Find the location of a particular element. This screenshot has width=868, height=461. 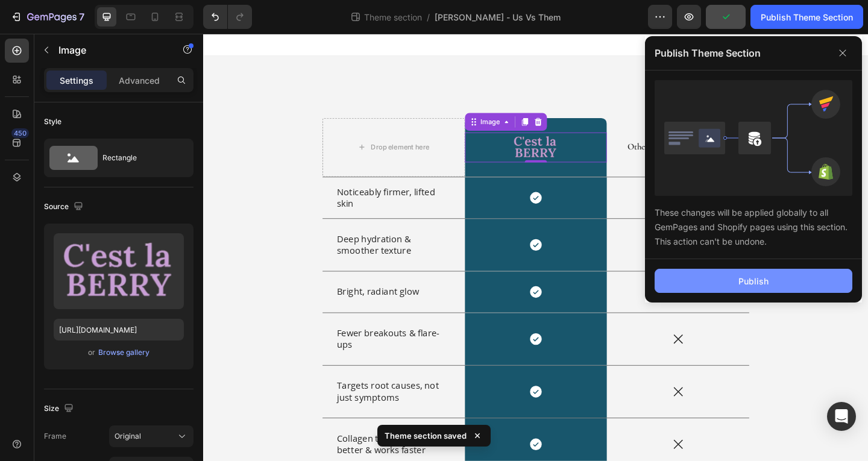

img: gempages_561289646403748720-aa17bdae-6961-482c-a830-9d3bbe7a08dd.png is located at coordinates (361, 124).